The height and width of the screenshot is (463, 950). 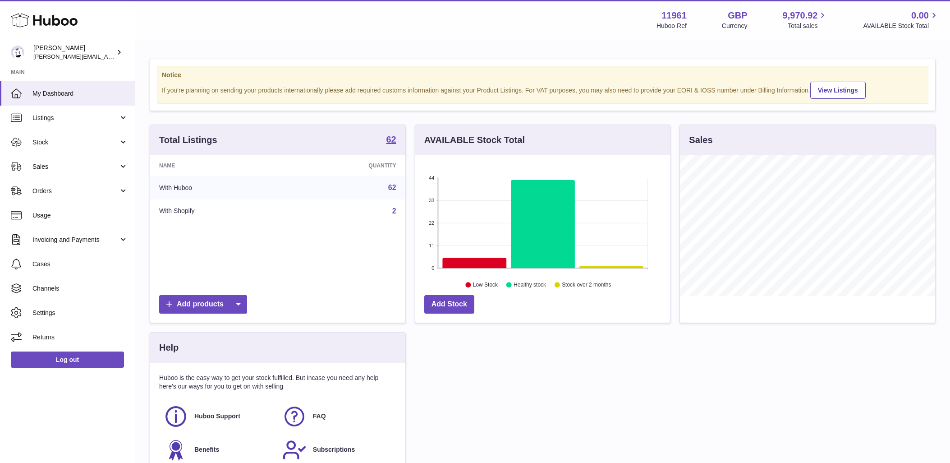 I want to click on span: My Dashboard, so click(x=80, y=93).